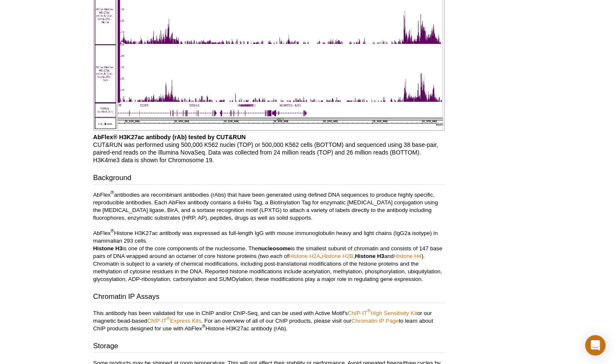 This screenshot has width=614, height=364. Describe the element at coordinates (170, 137) in the screenshot. I see `b: AbFlex® H3K27ac antibody (rAb) tested by CUT&RUN` at that location.